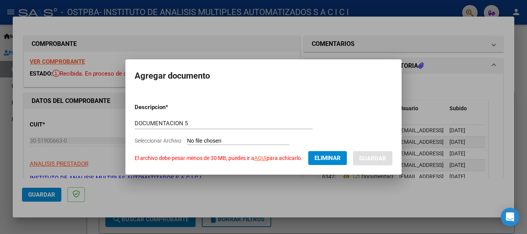  Describe the element at coordinates (372, 158) in the screenshot. I see `span: Guardar` at that location.